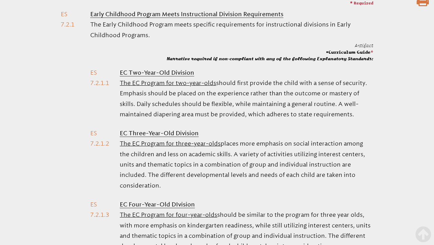 This screenshot has height=245, width=434. Describe the element at coordinates (157, 204) in the screenshot. I see `b: EC Four-Year-Old DIvision` at that location.